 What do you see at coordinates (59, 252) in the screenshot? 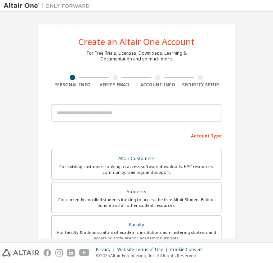
I see `img: instagram.svg` at bounding box center [59, 252].